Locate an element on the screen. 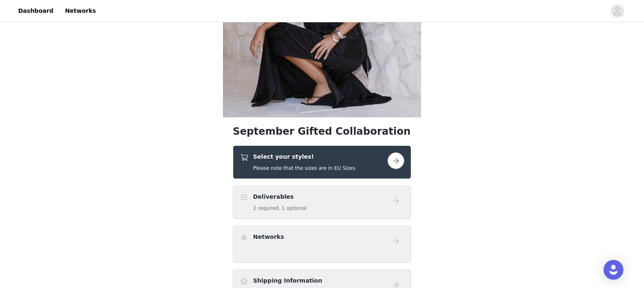 This screenshot has width=644, height=288. h1: September Gifted Collaboration is located at coordinates (322, 131).